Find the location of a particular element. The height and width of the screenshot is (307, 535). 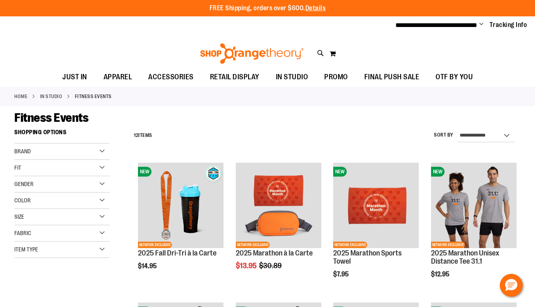

span: RETAIL DISPLAY is located at coordinates (235, 77).